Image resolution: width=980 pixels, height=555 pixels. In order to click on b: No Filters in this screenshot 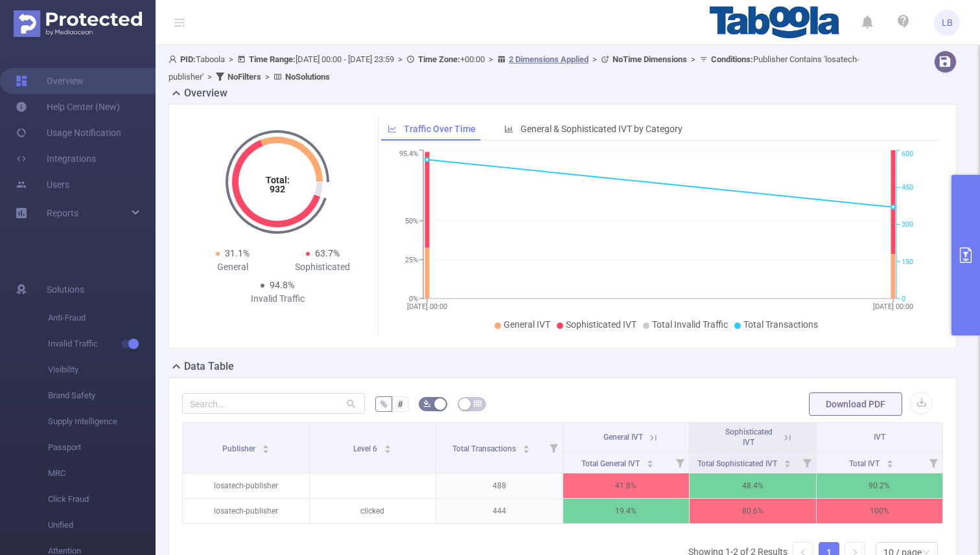, I will do `click(244, 76)`.